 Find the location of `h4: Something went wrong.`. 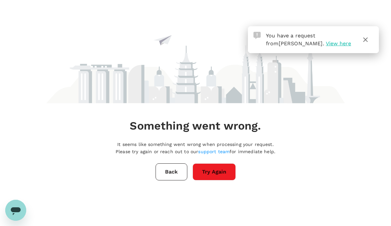

h4: Something went wrong. is located at coordinates (195, 126).